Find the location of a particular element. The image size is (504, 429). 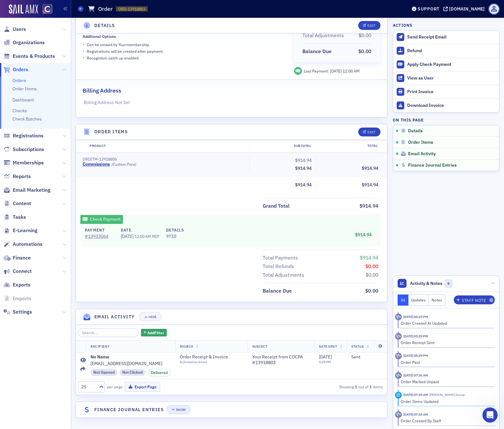

button: Home is located at coordinates (105, 9).